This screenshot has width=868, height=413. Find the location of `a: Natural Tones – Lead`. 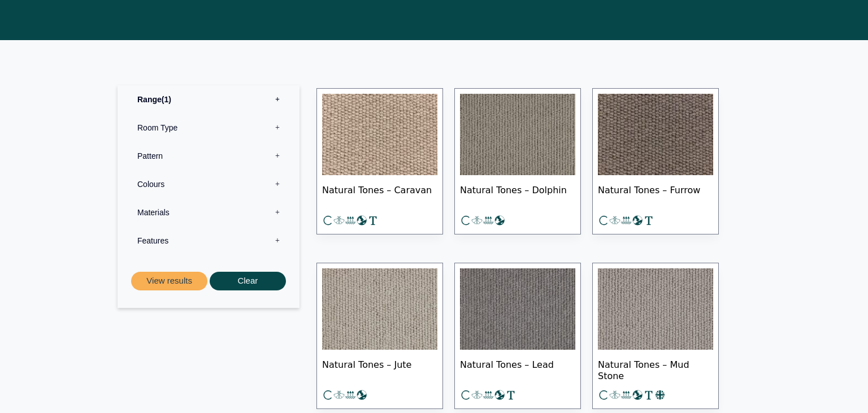

a: Natural Tones – Lead is located at coordinates (518, 336).